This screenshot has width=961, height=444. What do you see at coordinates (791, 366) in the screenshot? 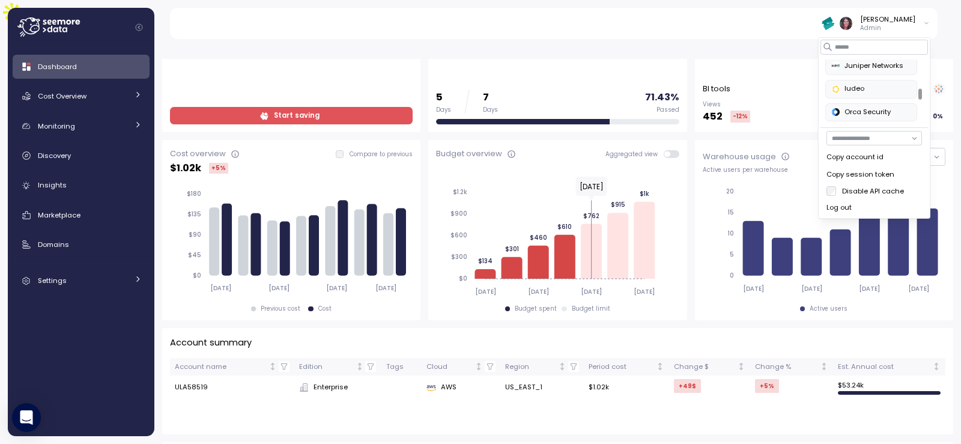
I see `th: Change %Not sorted` at bounding box center [791, 366].